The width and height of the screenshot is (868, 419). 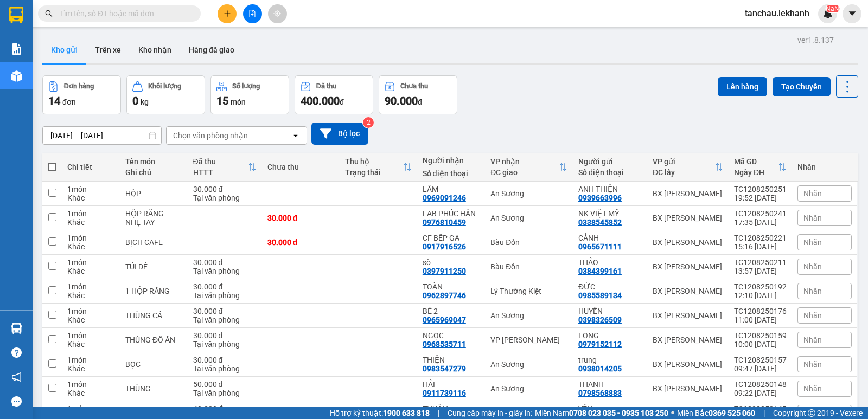 What do you see at coordinates (374, 162) in the screenshot?
I see `div: Thu hộ` at bounding box center [374, 162].